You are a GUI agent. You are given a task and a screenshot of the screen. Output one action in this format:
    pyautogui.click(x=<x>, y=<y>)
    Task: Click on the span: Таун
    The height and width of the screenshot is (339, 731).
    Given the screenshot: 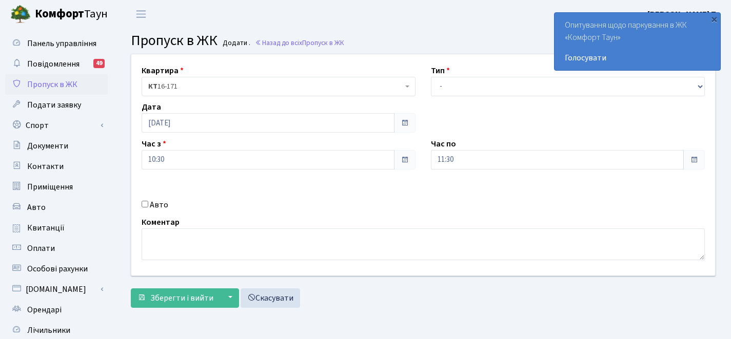 What is the action you would take?
    pyautogui.click(x=71, y=14)
    